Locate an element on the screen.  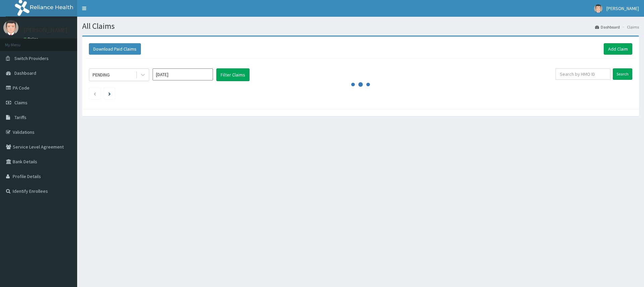
span: Dashboard is located at coordinates (25, 73).